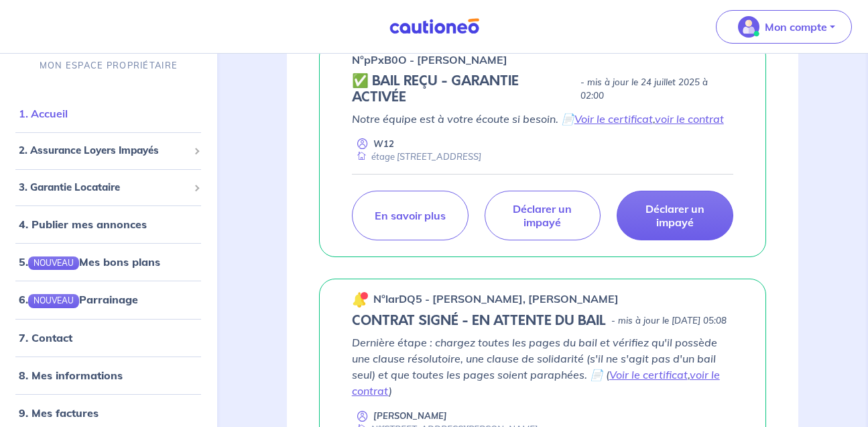  I want to click on p: Mon compte, so click(796, 27).